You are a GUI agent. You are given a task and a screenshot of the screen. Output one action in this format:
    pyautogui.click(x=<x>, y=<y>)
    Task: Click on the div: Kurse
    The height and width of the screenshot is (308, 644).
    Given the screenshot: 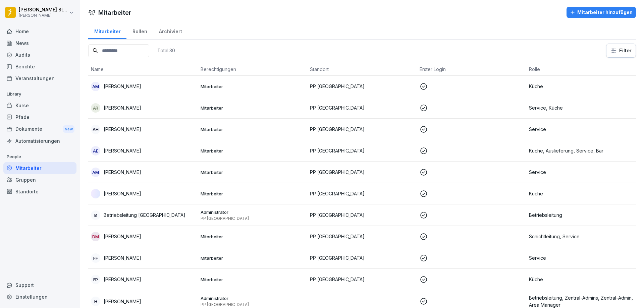 What is the action you would take?
    pyautogui.click(x=40, y=105)
    